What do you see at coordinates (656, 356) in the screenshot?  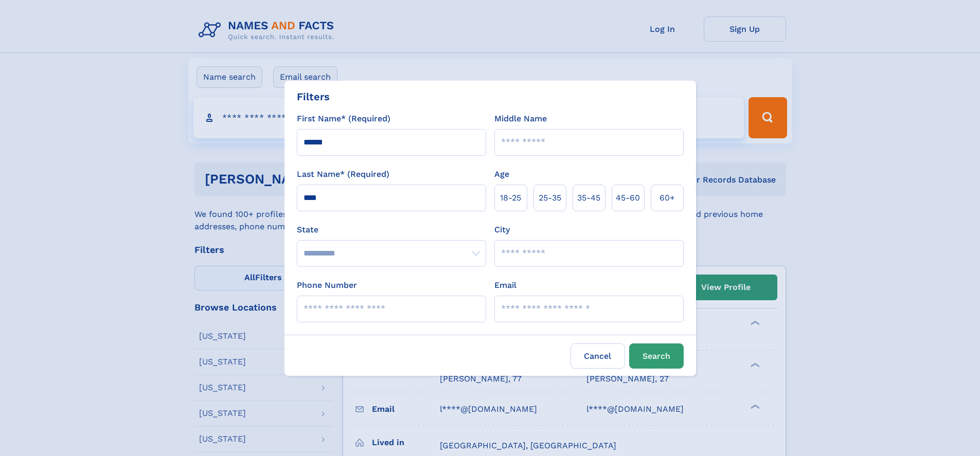 I see `button: Search` at bounding box center [656, 356].